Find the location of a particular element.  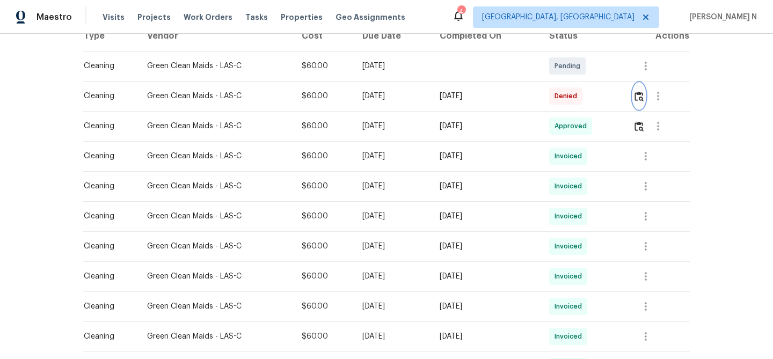

span: Tasks is located at coordinates (257, 17).